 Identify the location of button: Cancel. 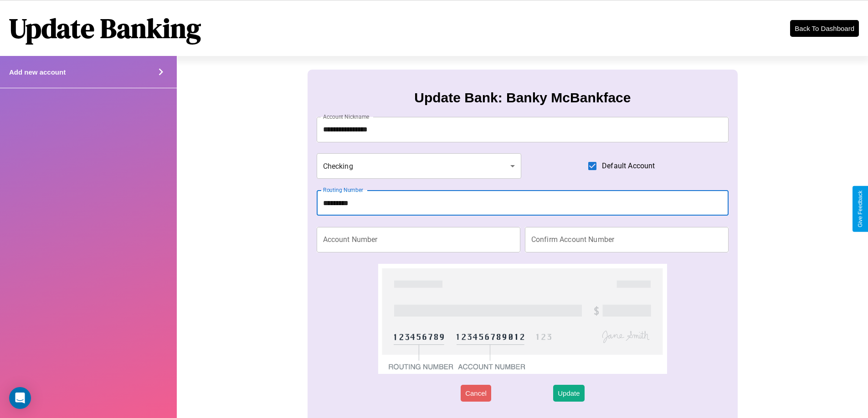
(475, 393).